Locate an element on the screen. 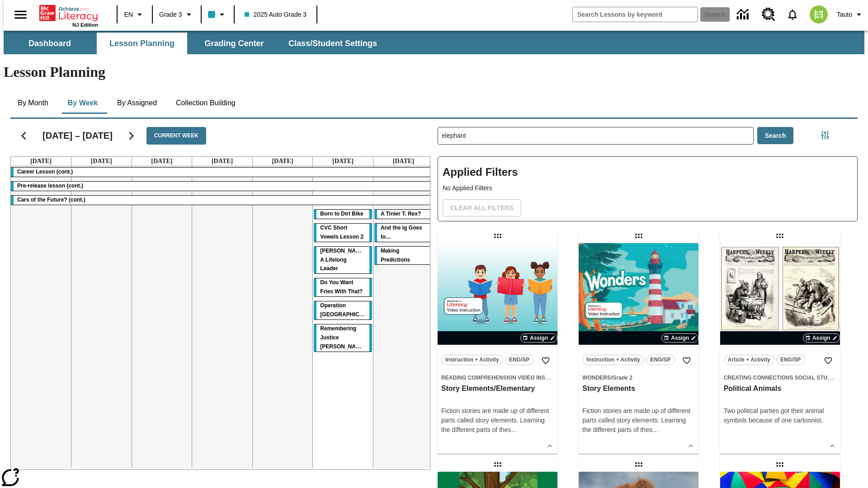 The height and width of the screenshot is (488, 868). span: Creating Connections Social Studies is located at coordinates (782, 378).